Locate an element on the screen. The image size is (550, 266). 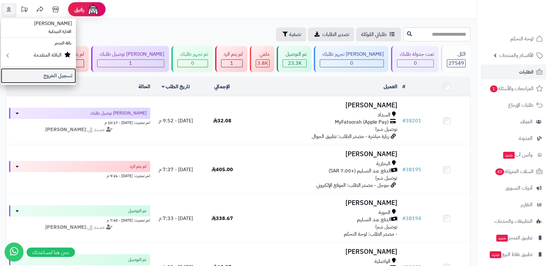
img: ai-face.png is located at coordinates (93, 9).